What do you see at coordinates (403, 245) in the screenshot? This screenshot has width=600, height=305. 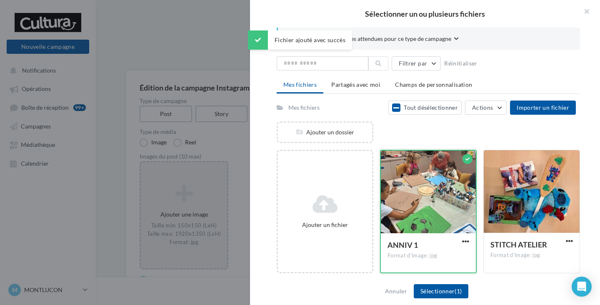 I see `span: ANNIV 1` at bounding box center [403, 245].